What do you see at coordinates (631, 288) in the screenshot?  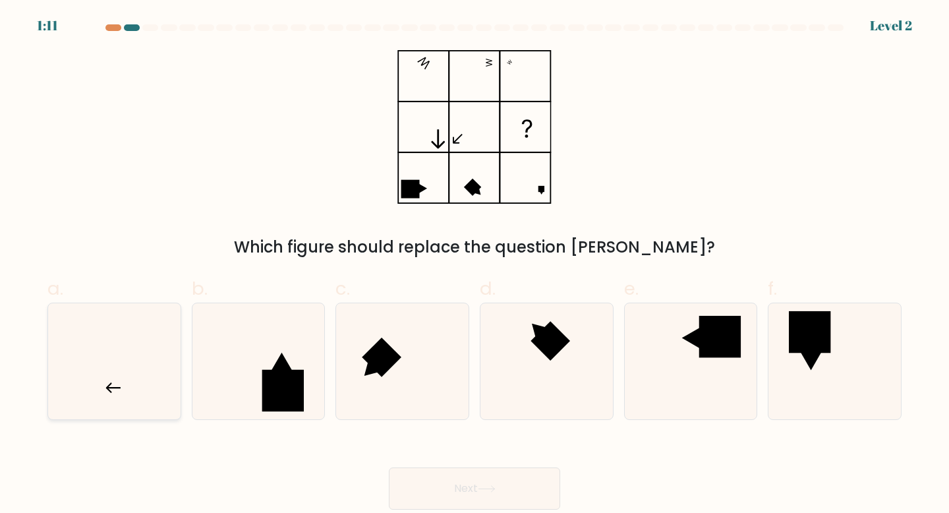 I see `span: e.` at bounding box center [631, 288].